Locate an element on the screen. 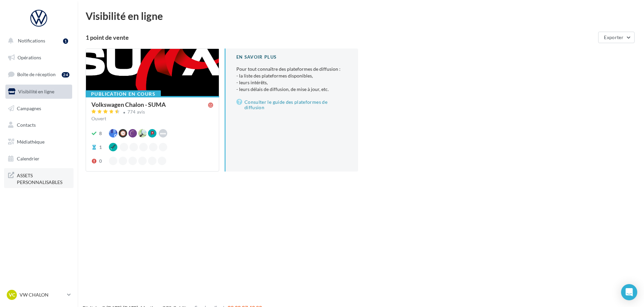 This screenshot has width=644, height=307. a: Campagnes is located at coordinates (39, 109).